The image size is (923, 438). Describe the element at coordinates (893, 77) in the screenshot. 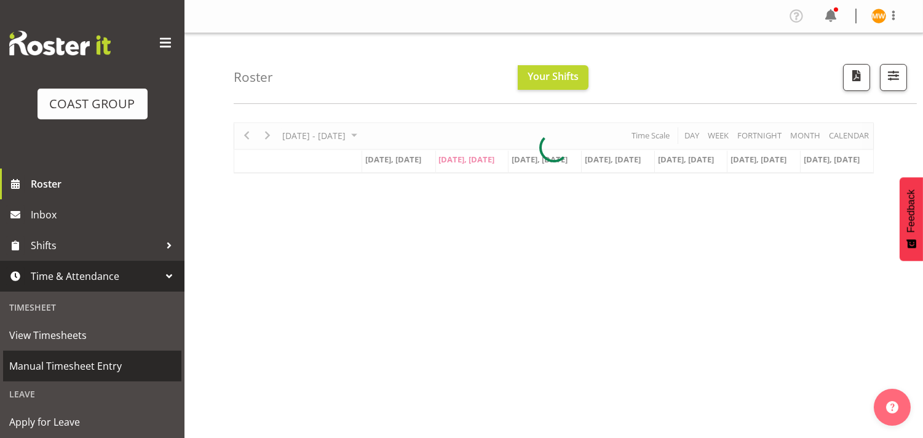

I see `button: Filter Shifts` at that location.